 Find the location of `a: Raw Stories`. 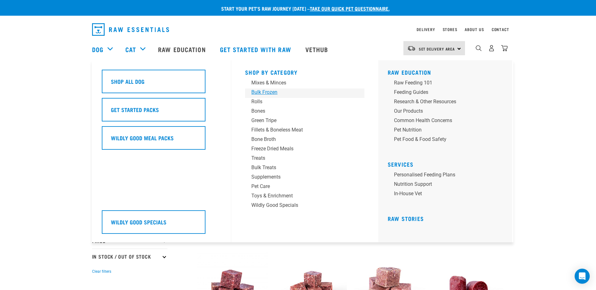

a: Raw Stories is located at coordinates (405, 219).